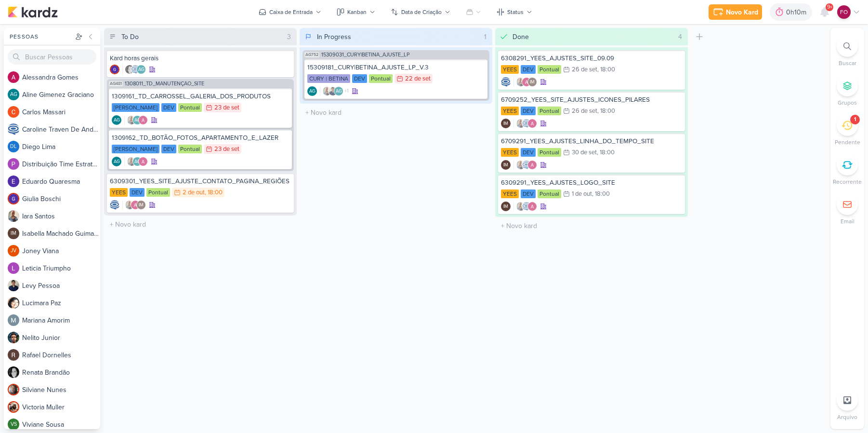 This screenshot has width=868, height=433. Describe the element at coordinates (115, 70) in the screenshot. I see `div: Criador(a): Giulia Boschi` at that location.